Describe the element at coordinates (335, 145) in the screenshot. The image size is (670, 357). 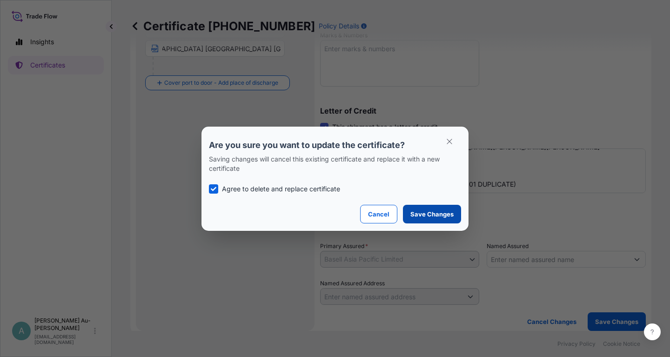
I see `p: Are you sure you want to update the certificate?` at that location.